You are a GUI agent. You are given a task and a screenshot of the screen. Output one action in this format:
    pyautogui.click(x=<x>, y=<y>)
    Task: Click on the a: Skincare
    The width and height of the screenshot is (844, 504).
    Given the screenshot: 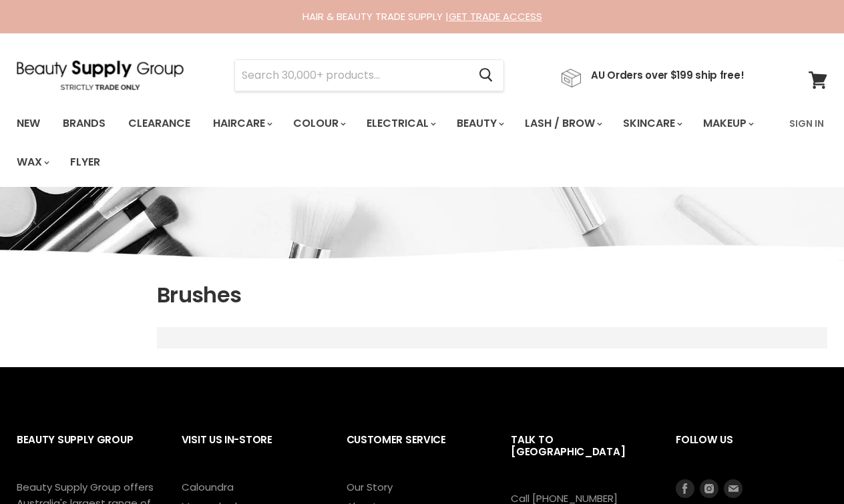 What is the action you would take?
    pyautogui.click(x=652, y=124)
    